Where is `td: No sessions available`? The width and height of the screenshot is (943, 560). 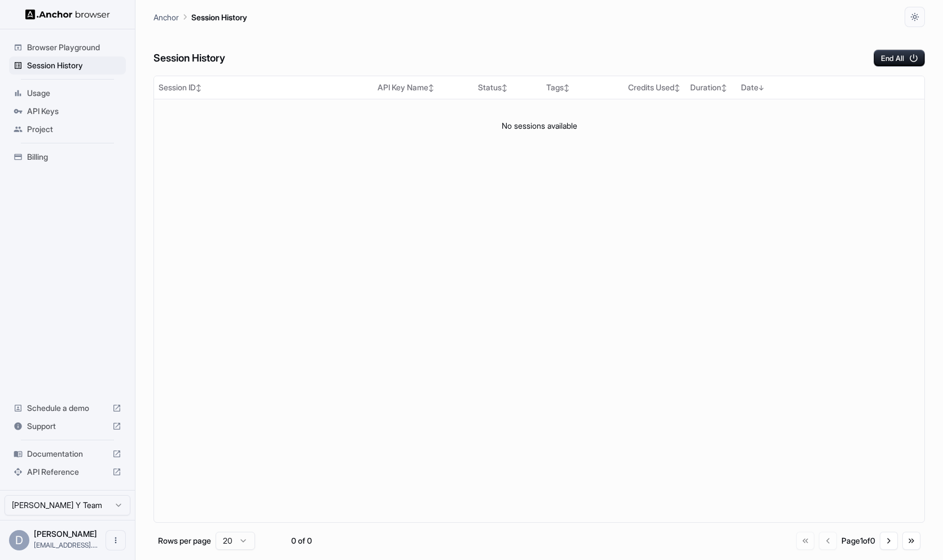 td: No sessions available is located at coordinates (539, 126).